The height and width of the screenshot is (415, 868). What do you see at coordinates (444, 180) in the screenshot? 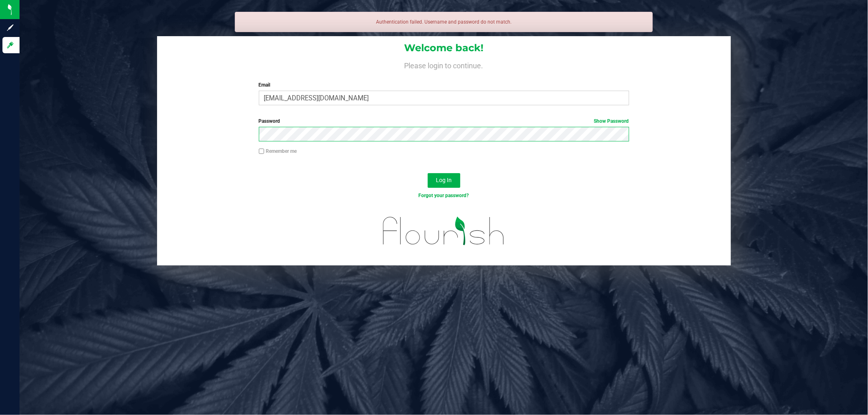
I see `button: Log In` at bounding box center [444, 180].